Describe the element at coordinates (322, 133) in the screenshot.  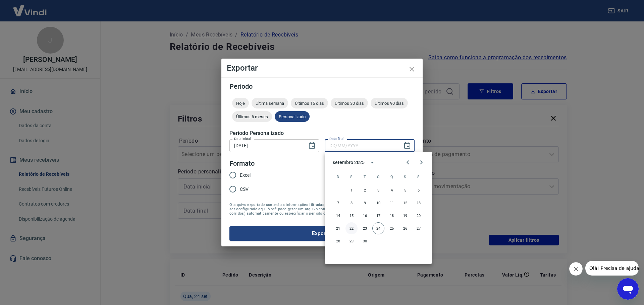
I see `h5: Período Personalizado` at that location.